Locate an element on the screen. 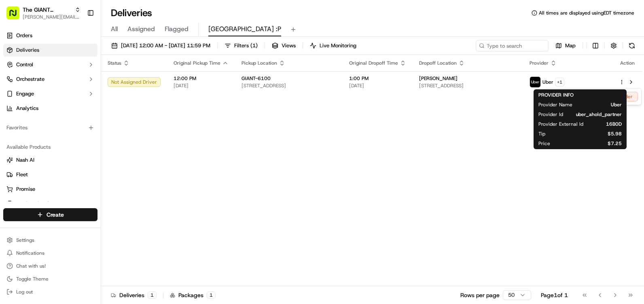 The width and height of the screenshot is (644, 304). div: We're available if you need us! is located at coordinates (65, 89).